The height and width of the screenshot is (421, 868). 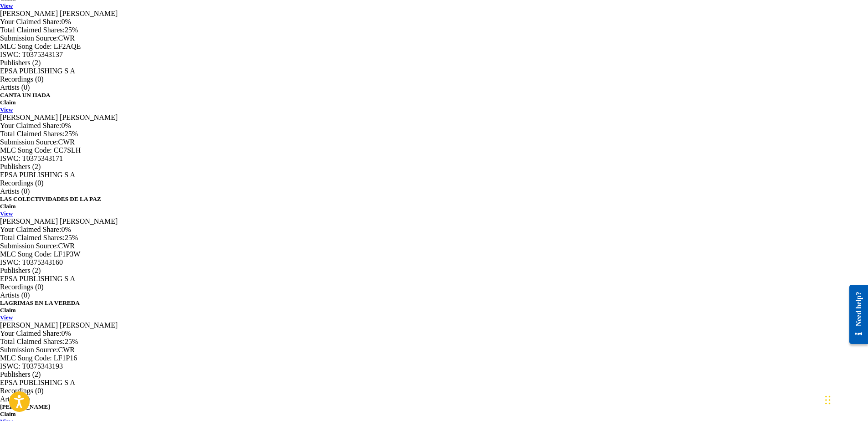 What do you see at coordinates (42, 54) in the screenshot?
I see `span: T0375343137` at bounding box center [42, 54].